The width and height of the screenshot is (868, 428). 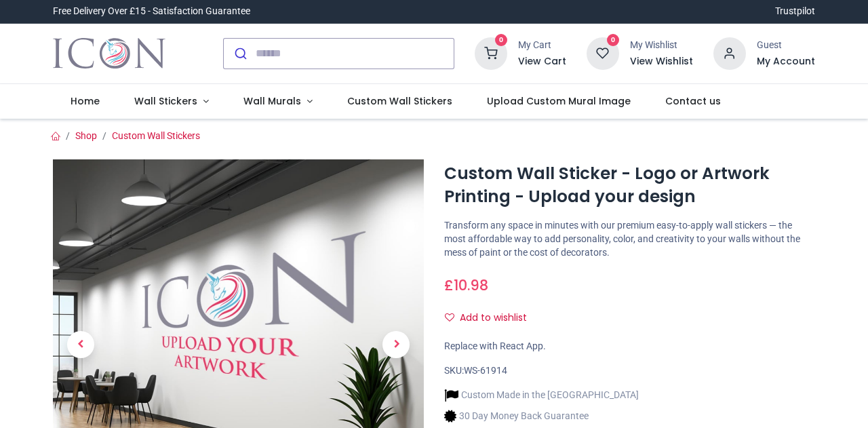 I want to click on div: Replace with React App., so click(x=630, y=347).